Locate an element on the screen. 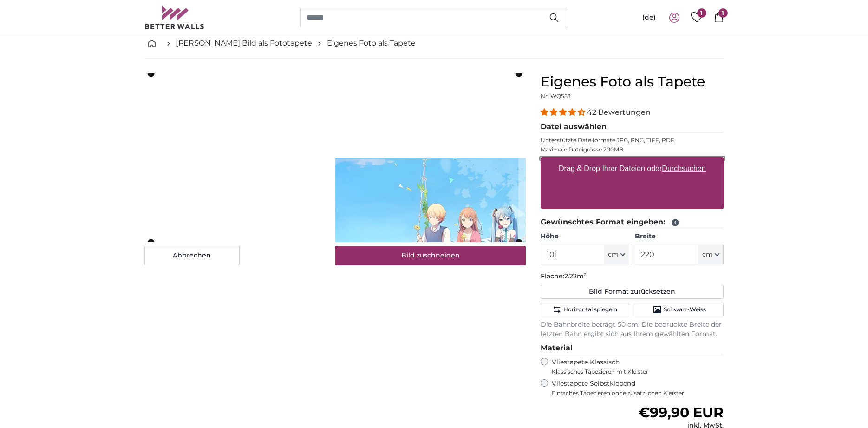 This screenshot has height=428, width=868. span: Klassisches Tapezieren mit Kleister is located at coordinates (634, 372).